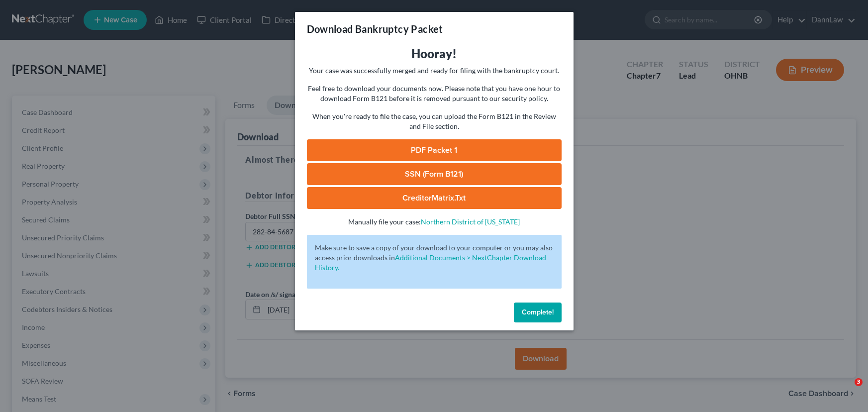 The width and height of the screenshot is (868, 412). I want to click on a: SSN (Form B121), so click(435, 174).